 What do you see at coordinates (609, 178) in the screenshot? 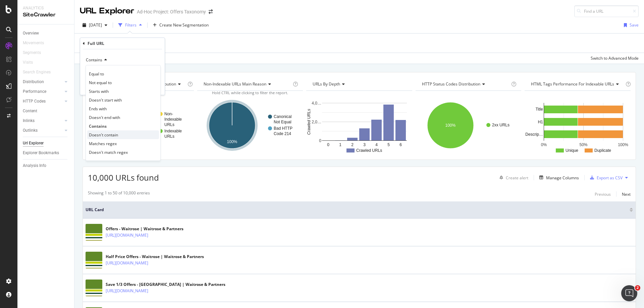
I see `div: Export as CSV` at bounding box center [609, 178].